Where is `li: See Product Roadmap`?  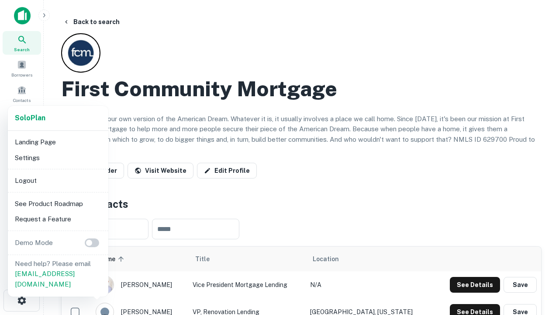
li: See Product Roadmap is located at coordinates (58, 204).